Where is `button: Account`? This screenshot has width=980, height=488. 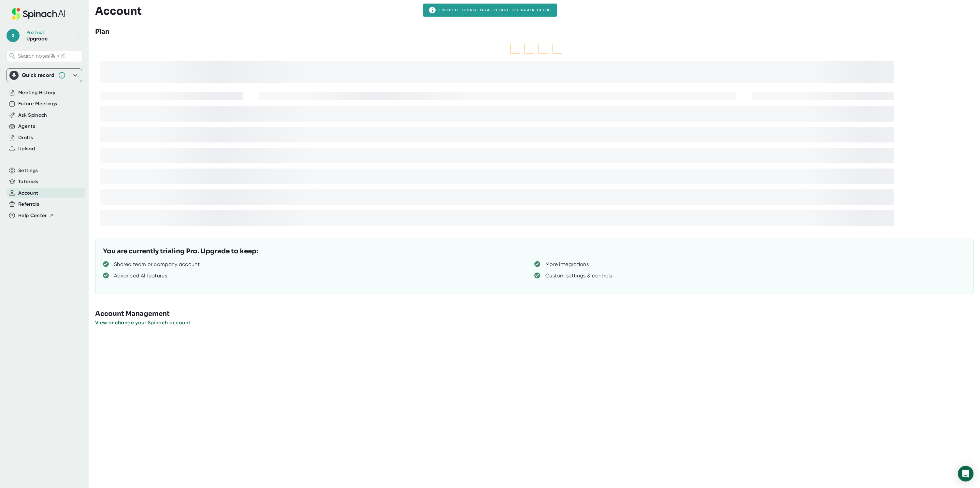 button: Account is located at coordinates (28, 193).